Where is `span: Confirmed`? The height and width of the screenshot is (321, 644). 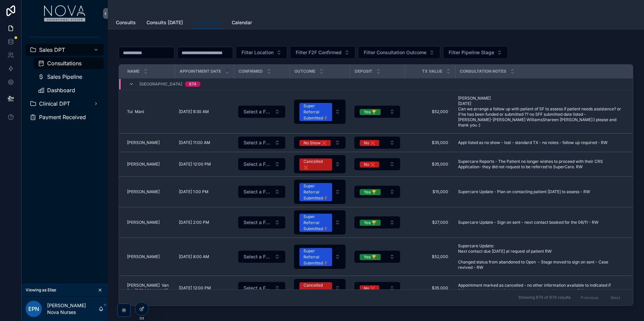 span: Confirmed is located at coordinates (251, 71).